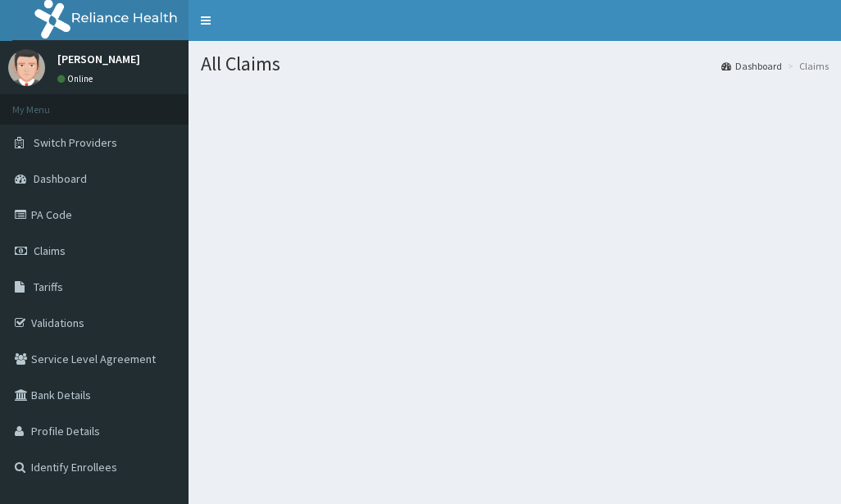 The height and width of the screenshot is (504, 841). What do you see at coordinates (806, 65) in the screenshot?
I see `li: Claims` at bounding box center [806, 65].